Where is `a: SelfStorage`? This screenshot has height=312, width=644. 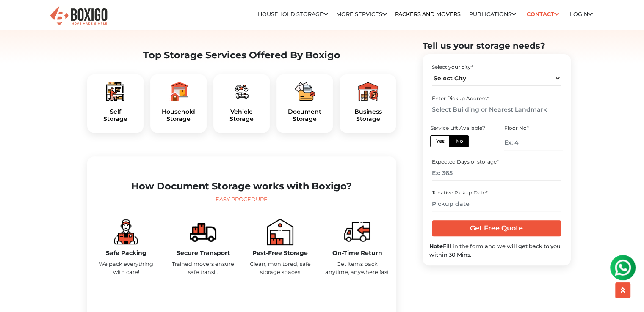 a: SelfStorage is located at coordinates (115, 115).